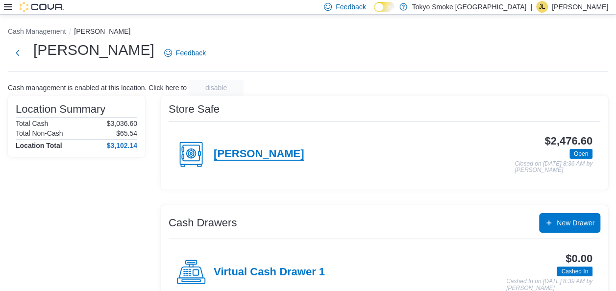 The height and width of the screenshot is (291, 616). What do you see at coordinates (122, 123) in the screenshot?
I see `p: $3,036.60` at bounding box center [122, 123].